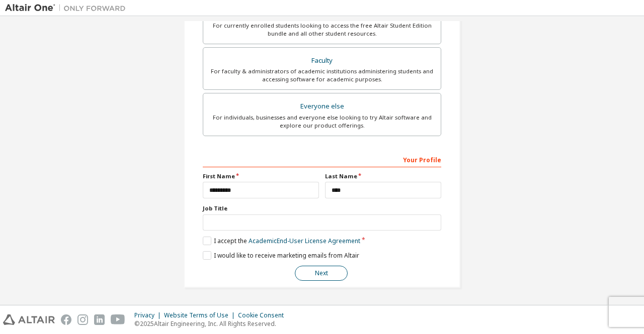  I want to click on div: For individuals, businesses and everyone else looking to try Altair software and explore our prod..., so click(322, 122).